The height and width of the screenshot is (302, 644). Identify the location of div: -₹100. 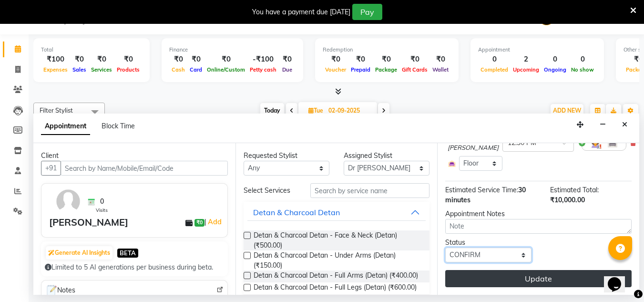
(263, 59).